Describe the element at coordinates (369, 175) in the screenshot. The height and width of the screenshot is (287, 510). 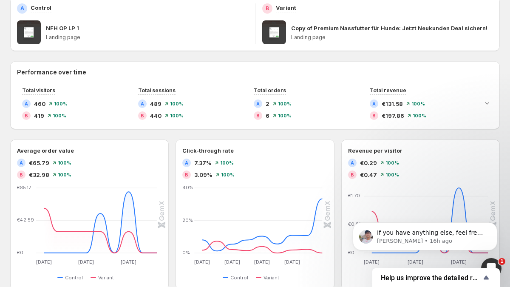
I see `span: €0.47` at that location.